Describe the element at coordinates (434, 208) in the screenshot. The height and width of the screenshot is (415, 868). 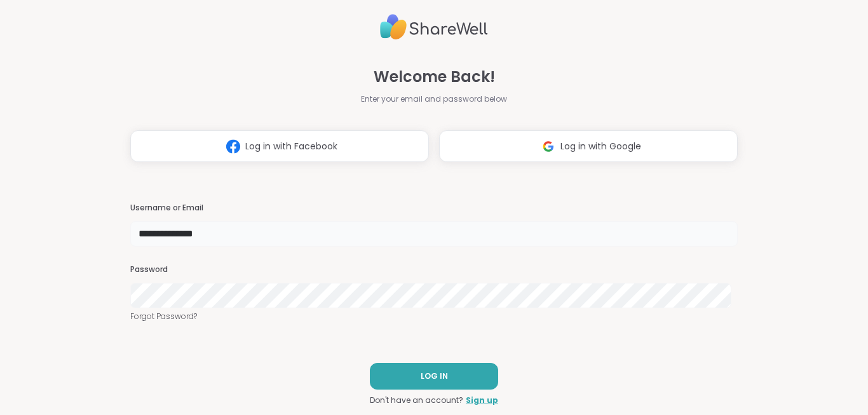
I see `h3: Username or Email` at that location.